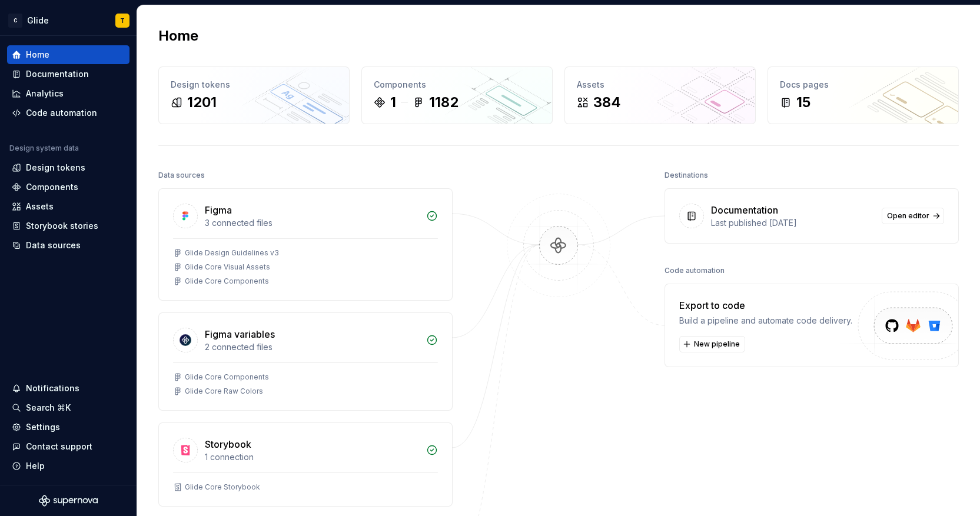 This screenshot has width=980, height=516. I want to click on div: C, so click(15, 21).